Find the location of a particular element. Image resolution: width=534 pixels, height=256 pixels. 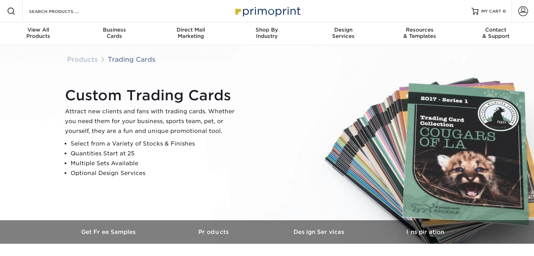

h3: Inspiration is located at coordinates (425, 232).